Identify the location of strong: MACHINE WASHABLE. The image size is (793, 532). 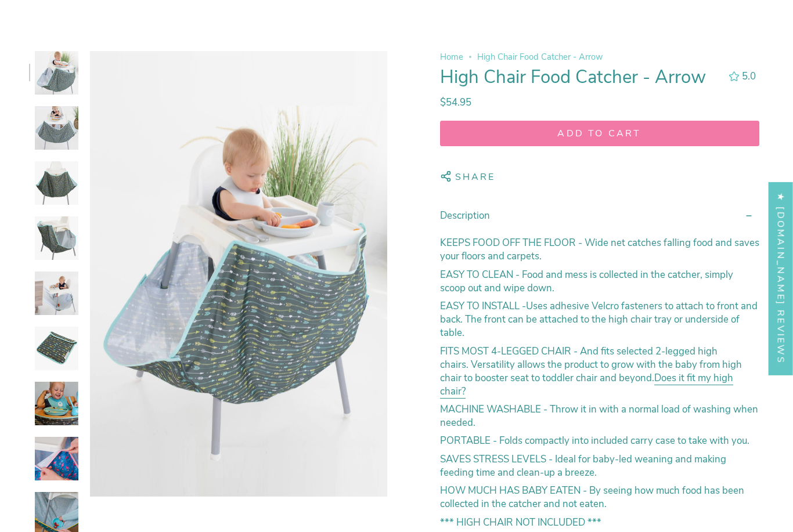
(492, 409).